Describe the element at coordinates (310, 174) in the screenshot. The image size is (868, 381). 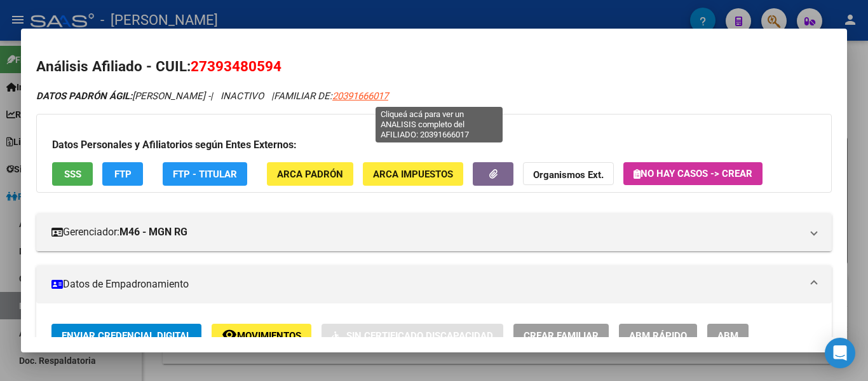
I see `span: ARCA Padrón` at that location.